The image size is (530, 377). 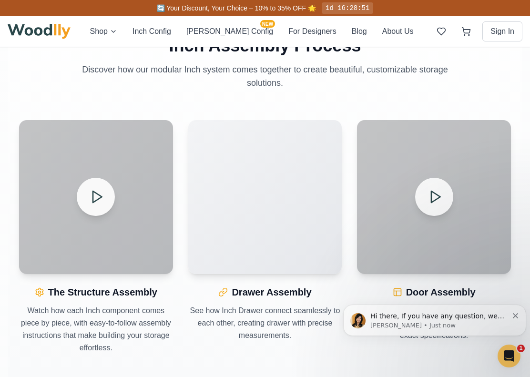 I want to click on p: Watch how each Inch component comes piece by piece, with easy-to-follow assembly instructions tha..., so click(x=96, y=329).